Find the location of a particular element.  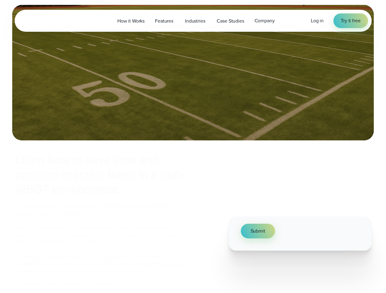

a: Log in is located at coordinates (317, 21).